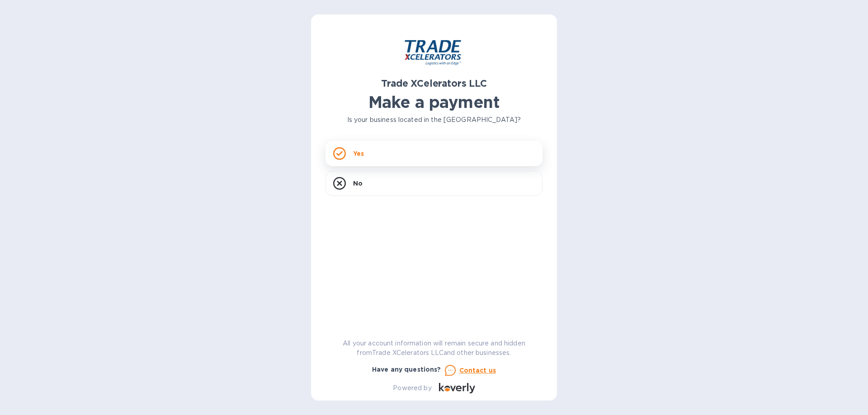 The width and height of the screenshot is (868, 415). I want to click on p: All your account information will remain secure and hidden from Trade XCelerators LLC and other b..., so click(434, 348).